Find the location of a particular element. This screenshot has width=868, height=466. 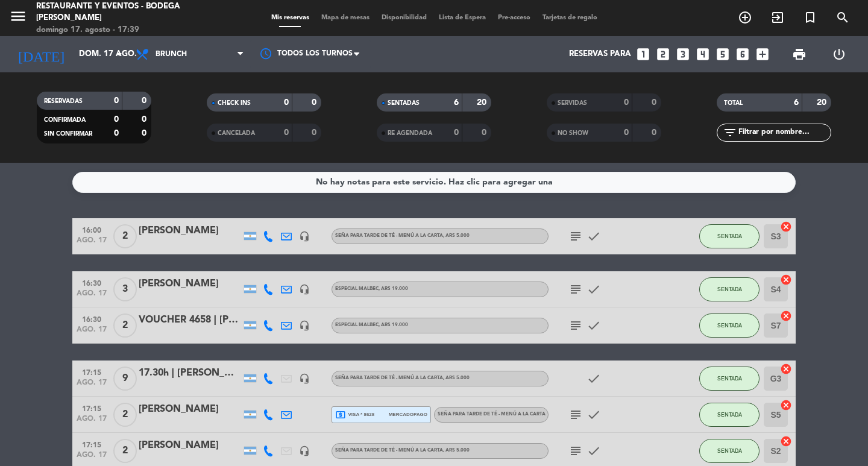

span: Lista de Espera is located at coordinates (463, 17).